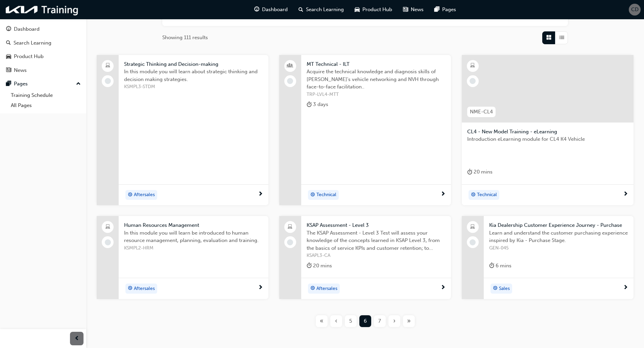 This screenshot has width=644, height=348. Describe the element at coordinates (319, 266) in the screenshot. I see `div: 20 mins` at that location.